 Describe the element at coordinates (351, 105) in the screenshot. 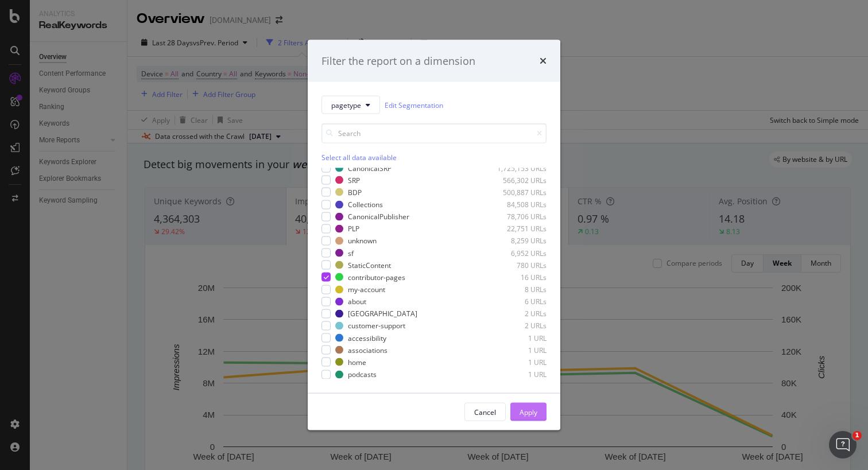

I see `button: pagetype` at that location.